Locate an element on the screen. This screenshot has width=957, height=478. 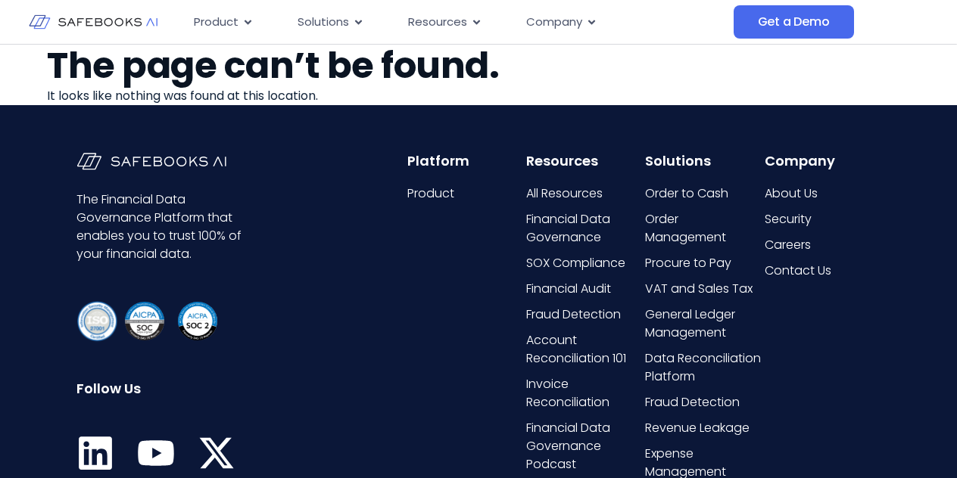
p: It looks like nothing was found at this location. is located at coordinates (478, 96).